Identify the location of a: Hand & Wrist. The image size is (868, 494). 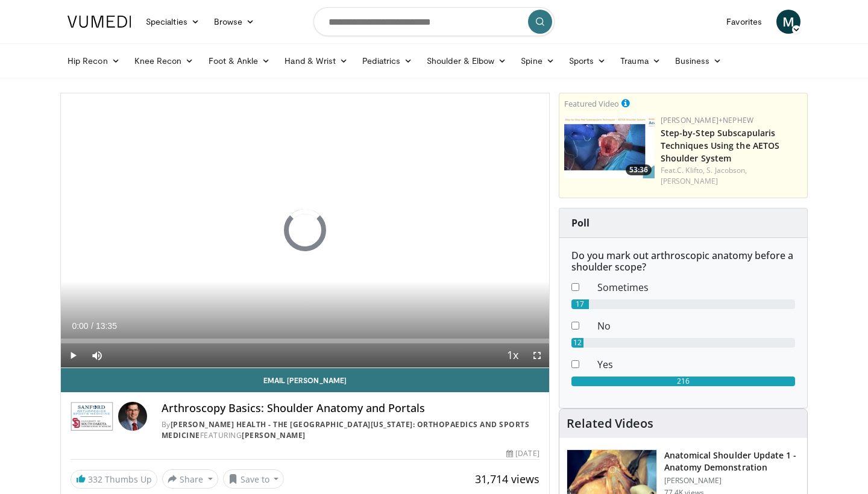
(316, 61).